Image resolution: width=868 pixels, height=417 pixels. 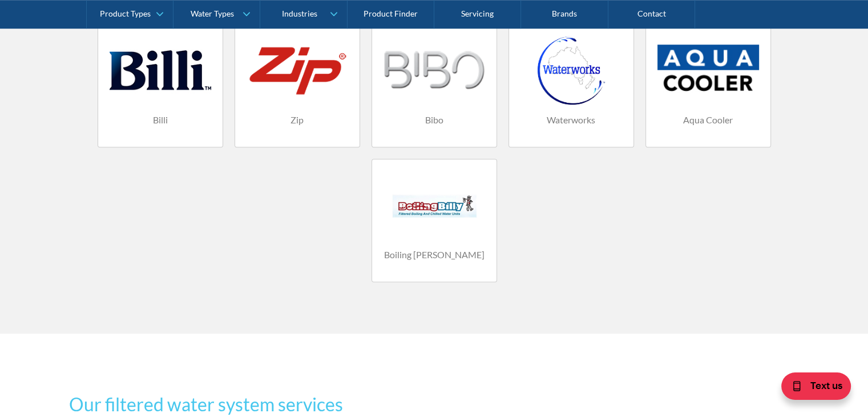 What do you see at coordinates (571, 120) in the screenshot?
I see `h4: Waterworks` at bounding box center [571, 120].